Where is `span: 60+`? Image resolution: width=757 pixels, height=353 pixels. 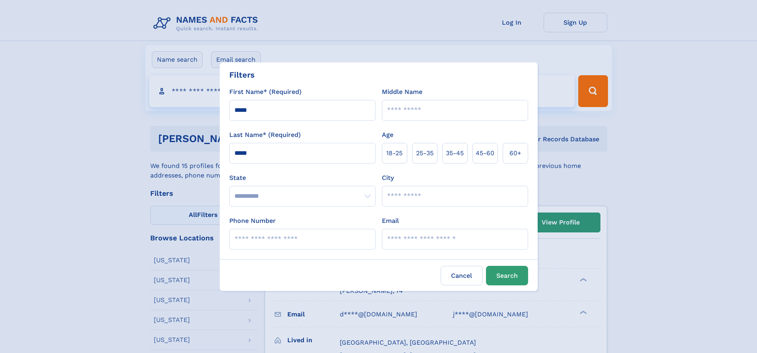 span: 60+ is located at coordinates (516, 153).